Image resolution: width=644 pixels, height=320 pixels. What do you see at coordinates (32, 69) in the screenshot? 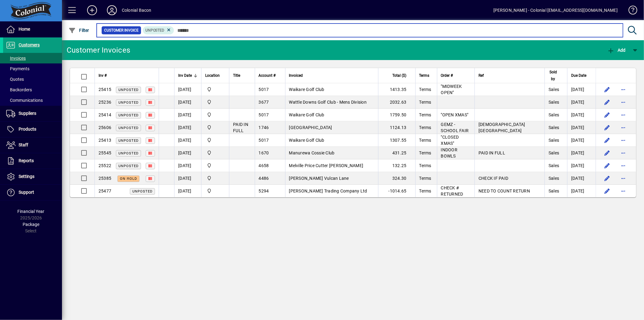
I see `a: Payments` at bounding box center [32, 69].